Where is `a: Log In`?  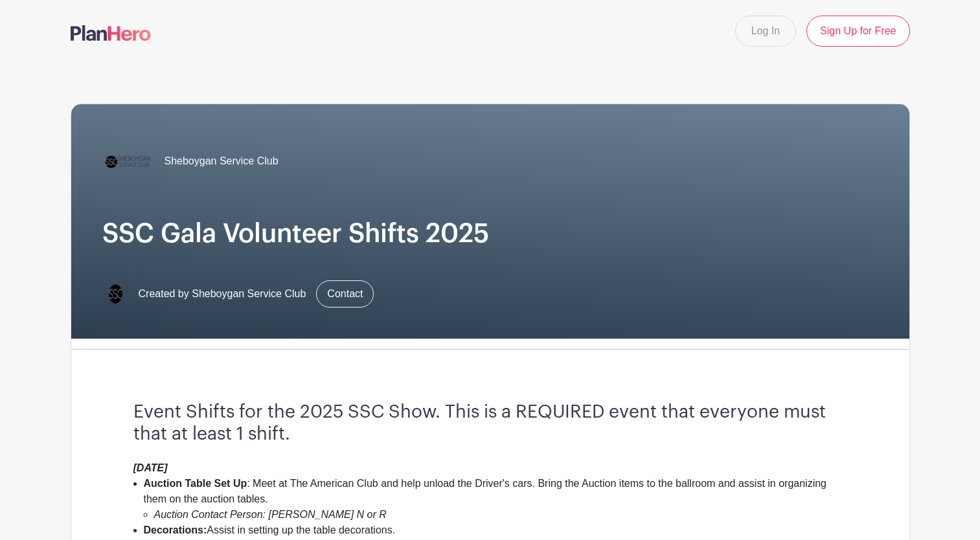
a: Log In is located at coordinates (766, 31).